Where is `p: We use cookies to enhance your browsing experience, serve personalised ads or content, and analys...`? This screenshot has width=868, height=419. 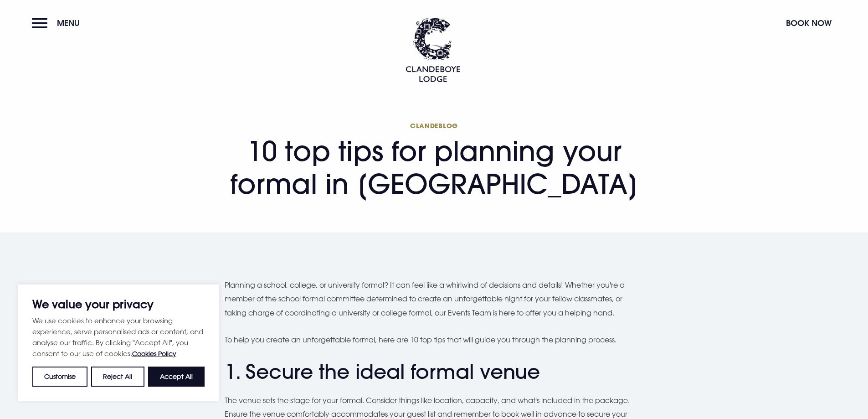
p: We use cookies to enhance your browsing experience, serve personalised ads or content, and analys... is located at coordinates (119, 337).